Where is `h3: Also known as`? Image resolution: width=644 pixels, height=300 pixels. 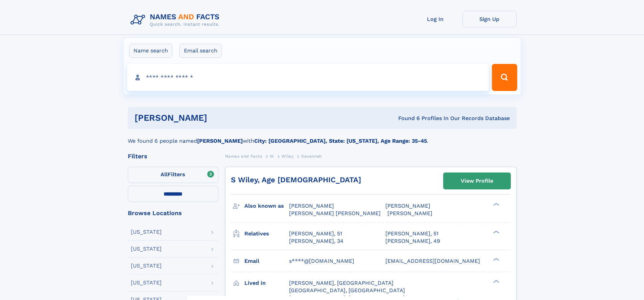
h3: Also known as is located at coordinates (267, 206).